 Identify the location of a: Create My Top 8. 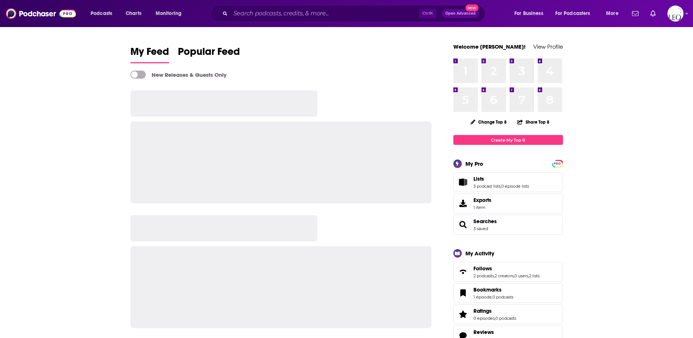
(508, 140).